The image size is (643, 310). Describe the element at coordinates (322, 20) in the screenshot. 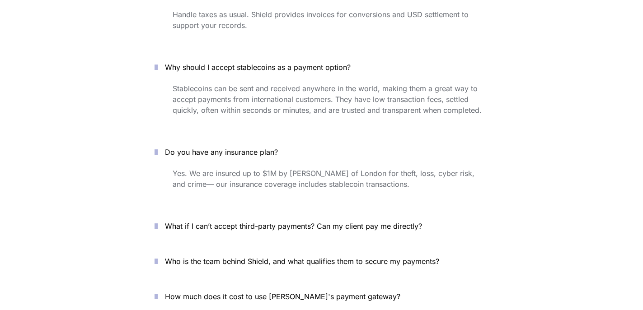

I see `span: Handle taxes as usual. Shield provides invoices for conversions and USD settlement to support you...` at that location.